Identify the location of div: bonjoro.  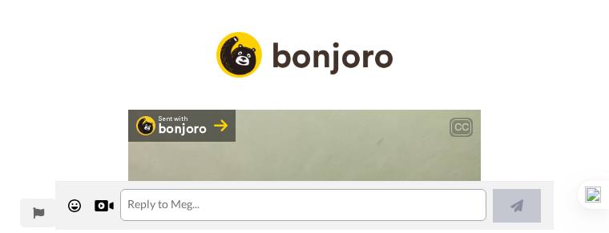
(183, 129).